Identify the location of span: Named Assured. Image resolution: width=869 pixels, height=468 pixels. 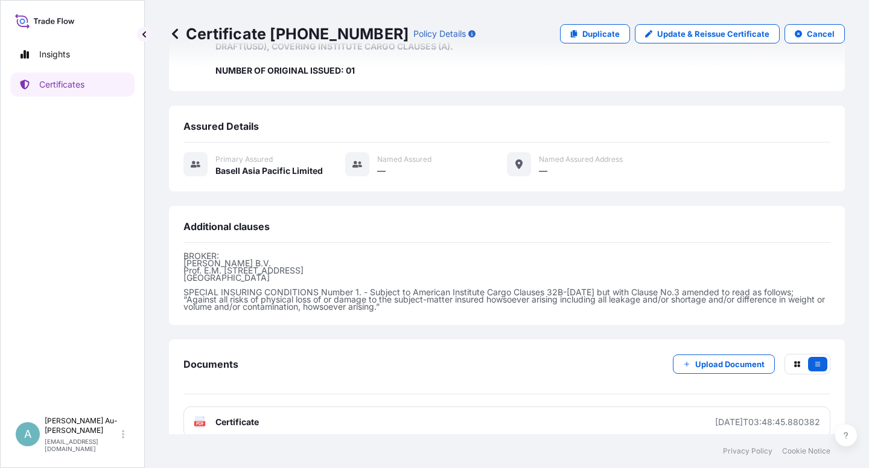
(404, 159).